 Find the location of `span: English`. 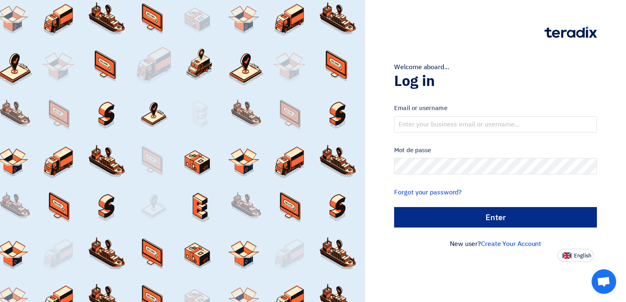

span: English is located at coordinates (582, 256).